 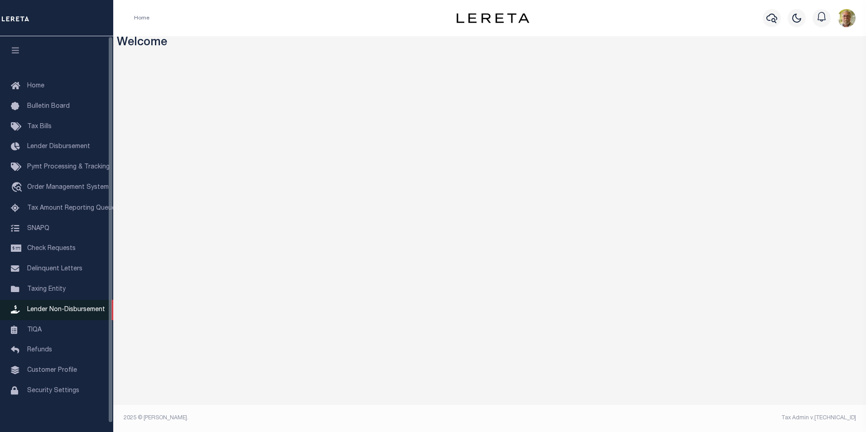 What do you see at coordinates (68, 187) in the screenshot?
I see `span: Order Management System` at bounding box center [68, 187].